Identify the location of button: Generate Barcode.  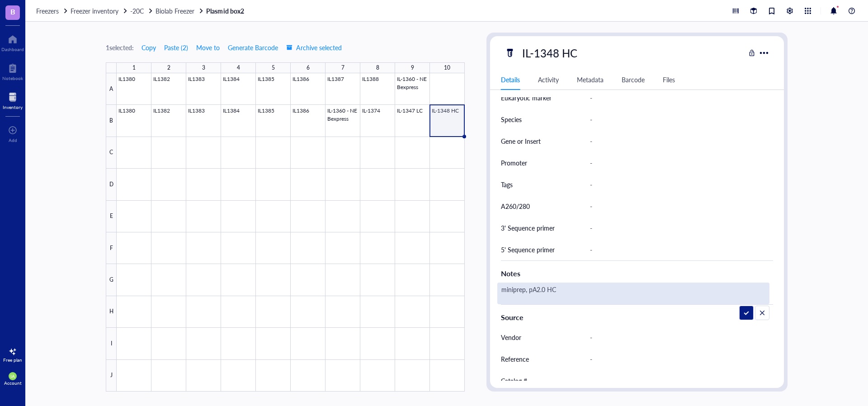
(253, 47).